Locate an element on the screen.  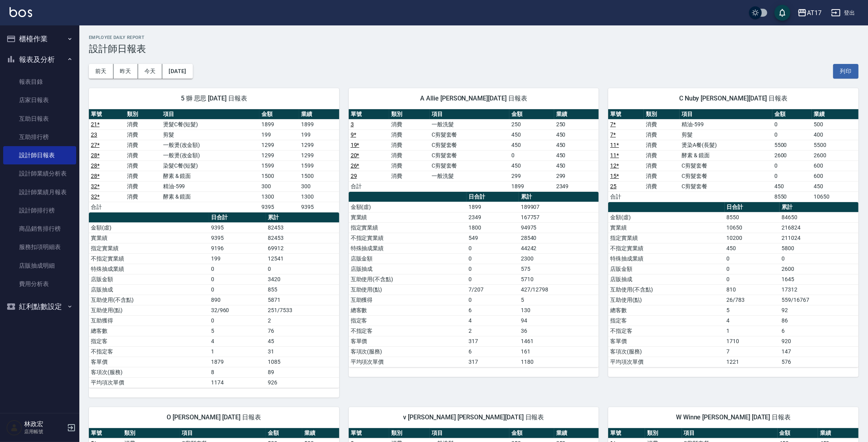
h5: 林政宏 is located at coordinates (44, 424).